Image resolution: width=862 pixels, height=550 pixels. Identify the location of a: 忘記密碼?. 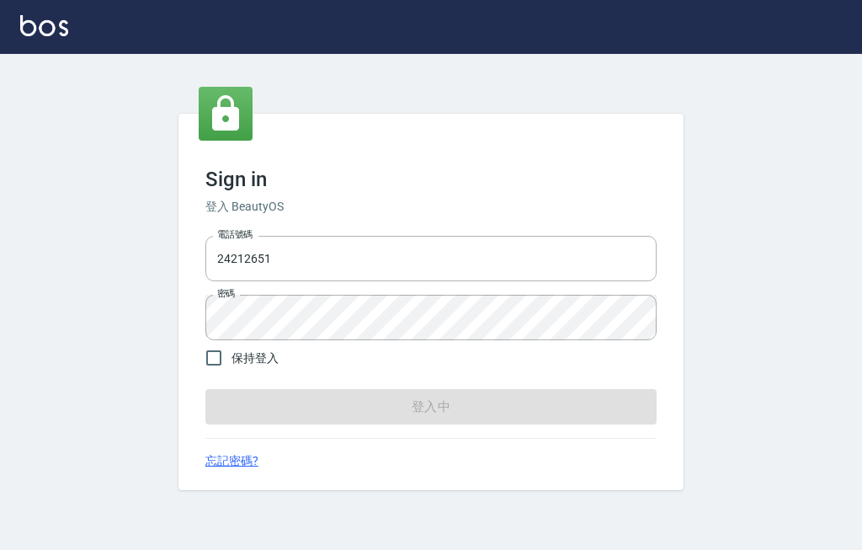
(232, 461).